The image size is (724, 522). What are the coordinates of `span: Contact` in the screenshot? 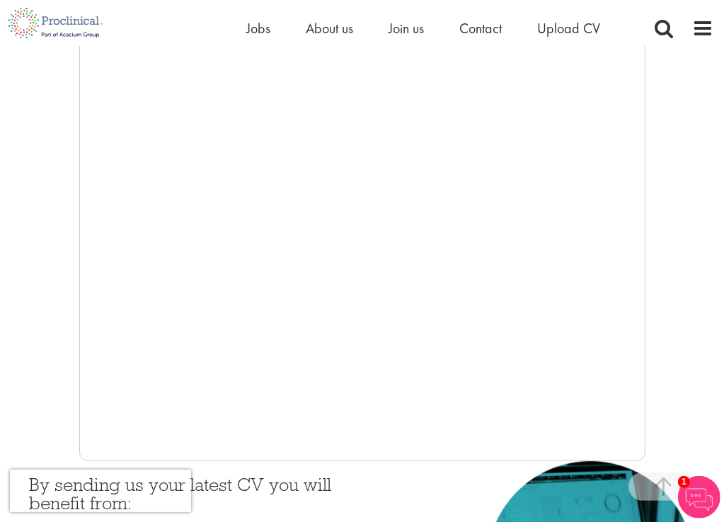 It's located at (480, 28).